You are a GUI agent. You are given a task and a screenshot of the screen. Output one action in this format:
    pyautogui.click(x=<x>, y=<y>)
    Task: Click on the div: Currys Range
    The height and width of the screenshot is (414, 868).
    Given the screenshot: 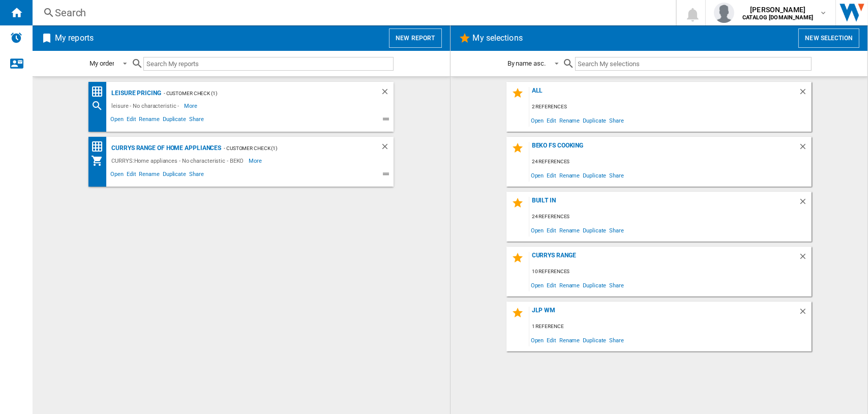 What is the action you would take?
    pyautogui.click(x=664, y=258)
    